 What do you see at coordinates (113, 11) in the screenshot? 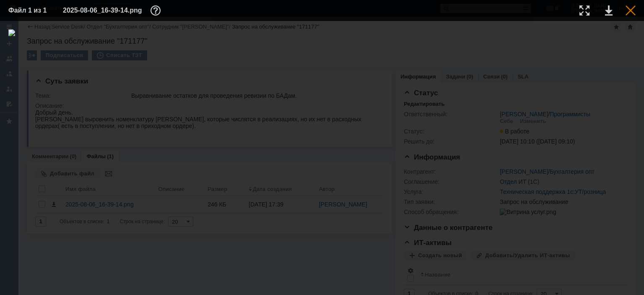
I see `div: 2025-08-06_16-39-14.png` at bounding box center [113, 11].